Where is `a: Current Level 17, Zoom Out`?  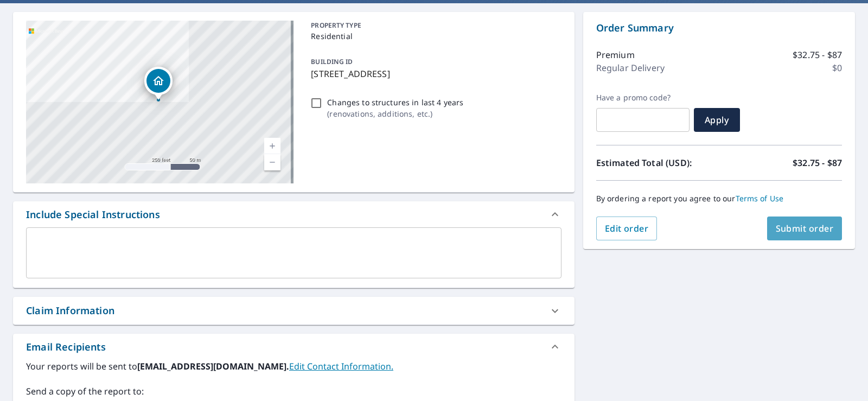
a: Current Level 17, Zoom Out is located at coordinates (272, 163).